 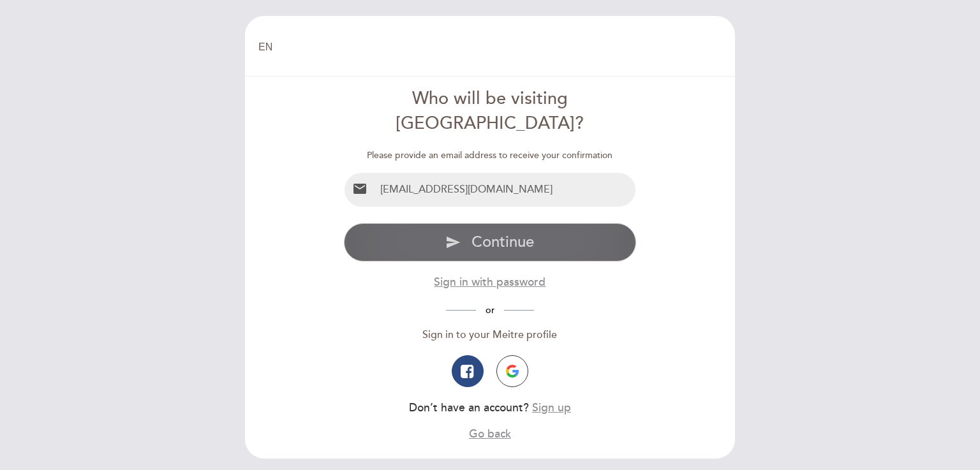 I want to click on button: Go back, so click(x=490, y=434).